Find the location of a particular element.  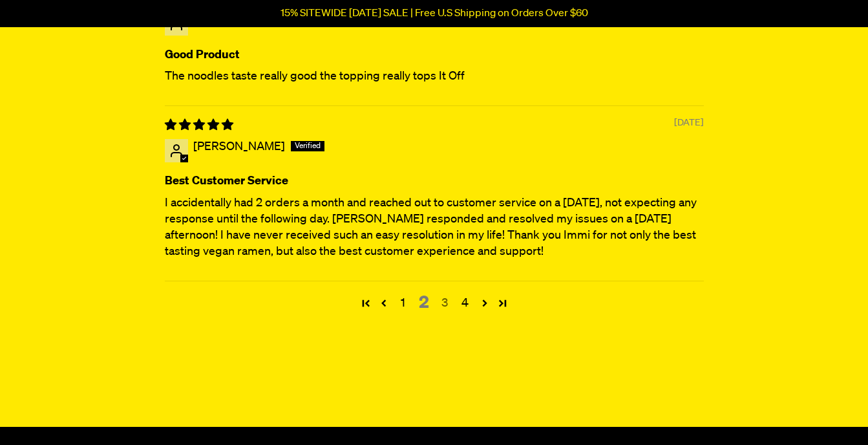

a: Page 4 is located at coordinates (466, 303).